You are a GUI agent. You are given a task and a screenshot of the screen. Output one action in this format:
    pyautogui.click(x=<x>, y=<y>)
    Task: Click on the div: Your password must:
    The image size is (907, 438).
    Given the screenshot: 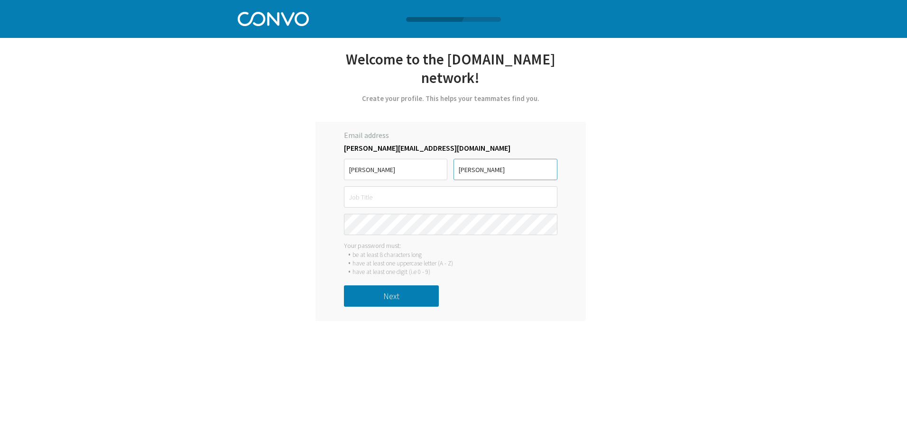 What is the action you would take?
    pyautogui.click(x=451, y=246)
    